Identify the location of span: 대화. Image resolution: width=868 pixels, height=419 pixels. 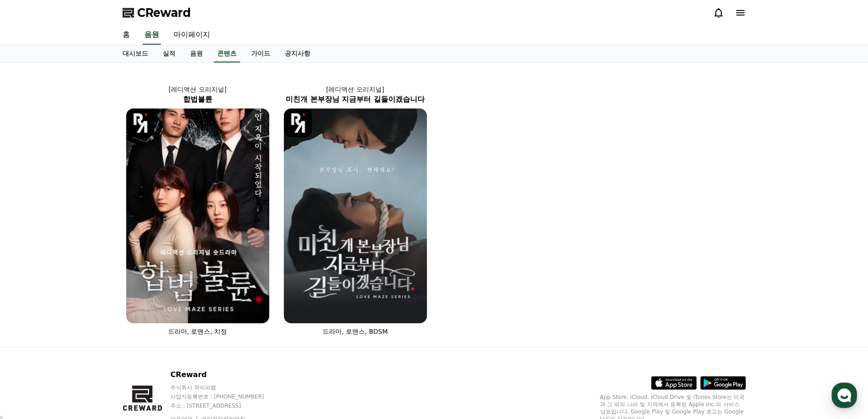
(89, 307).